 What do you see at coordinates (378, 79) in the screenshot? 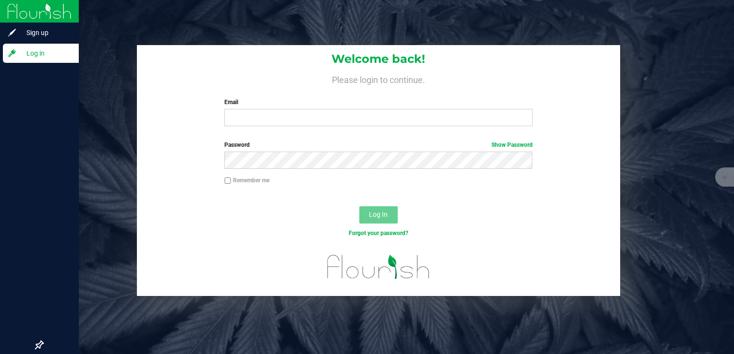
I see `h4: Please login to continue.` at bounding box center [378, 79].